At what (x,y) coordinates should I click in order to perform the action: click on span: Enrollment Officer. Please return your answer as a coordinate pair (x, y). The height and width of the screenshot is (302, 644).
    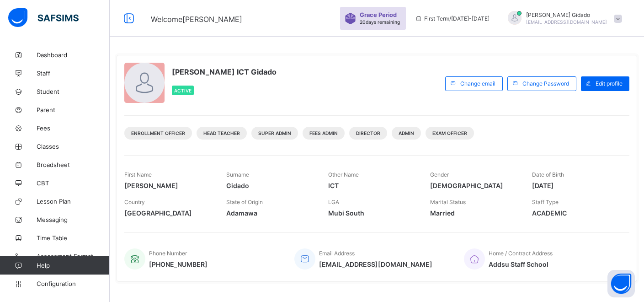
    Looking at the image, I should click on (158, 133).